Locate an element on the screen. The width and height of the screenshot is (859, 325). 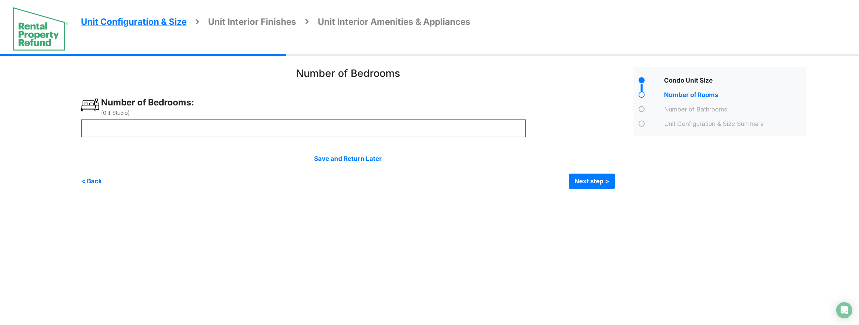
div: Unit Configuration & Size Summary is located at coordinates (734, 125).